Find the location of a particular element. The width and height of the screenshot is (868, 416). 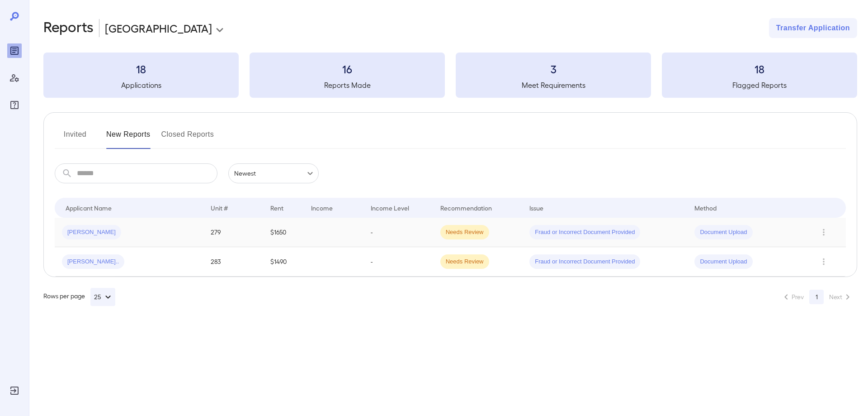

summary: 18Applications16Reports Made3Meet Requirements18Flagged Reports is located at coordinates (450, 75).